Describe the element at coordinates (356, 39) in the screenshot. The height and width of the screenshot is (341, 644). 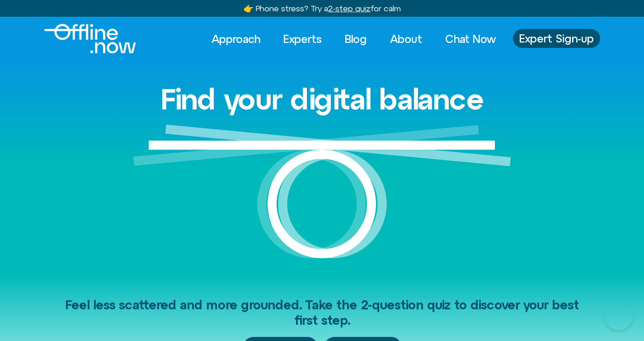
I see `a: Blog` at that location.